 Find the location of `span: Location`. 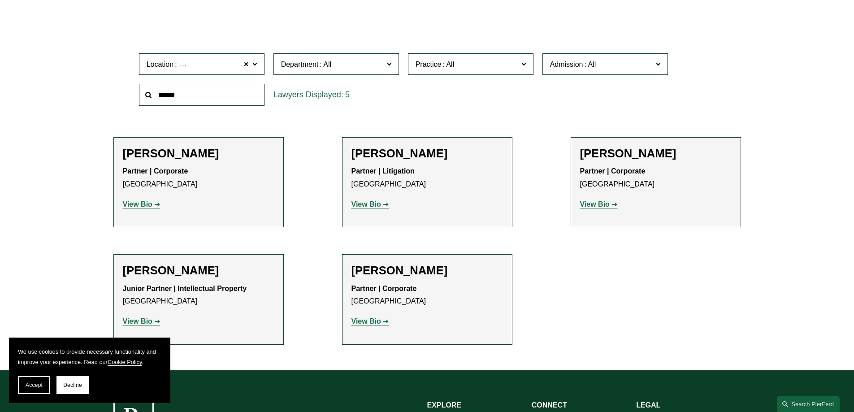

span: Location is located at coordinates (160, 64).